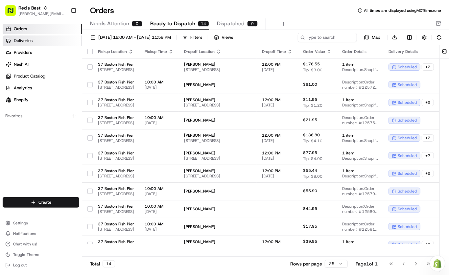  Describe the element at coordinates (196, 37) in the screenshot. I see `div: Filters` at that location.